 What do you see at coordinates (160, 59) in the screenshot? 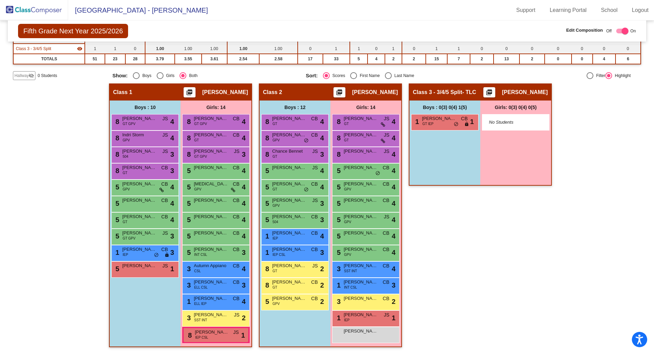
I see `td: 3.79` at bounding box center [160, 59].